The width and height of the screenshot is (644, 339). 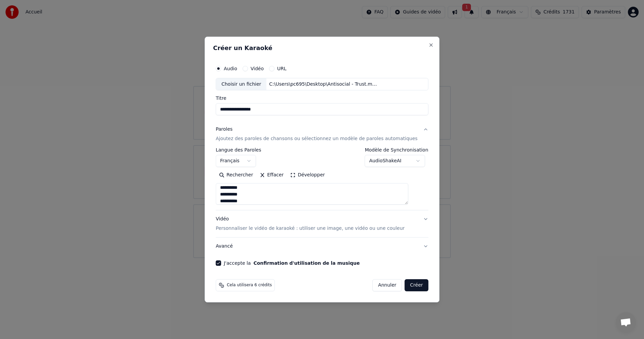 What do you see at coordinates (317, 139) in the screenshot?
I see `p: Ajoutez des paroles de chansons ou sélectionnez un modèle de paroles automatiques` at bounding box center [317, 139].